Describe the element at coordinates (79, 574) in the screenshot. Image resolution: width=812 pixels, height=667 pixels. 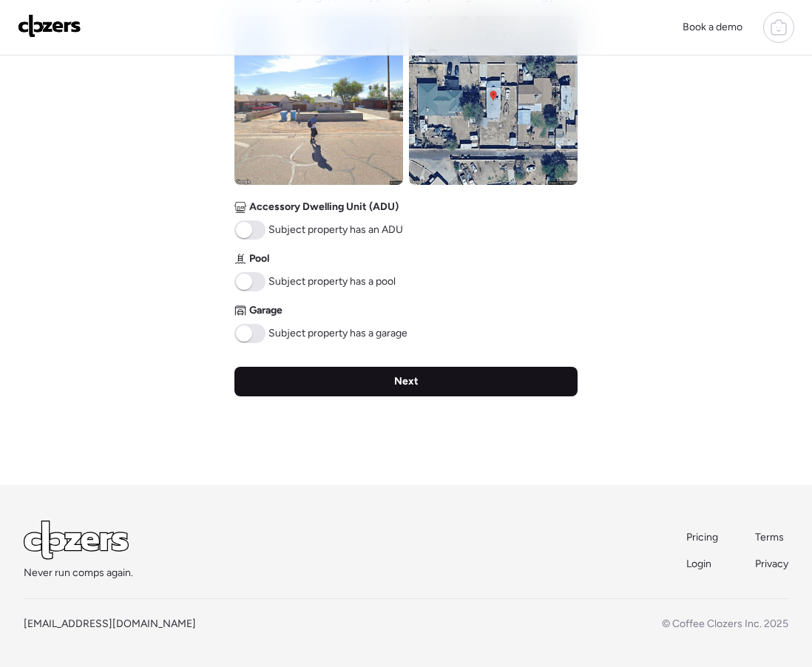
I see `span: Never run comps again.` at that location.